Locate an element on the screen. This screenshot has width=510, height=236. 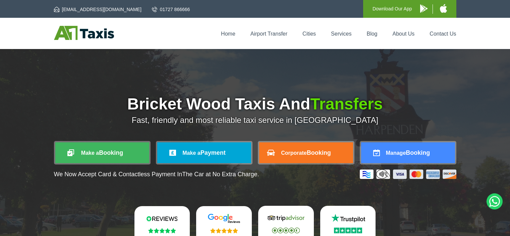
span: Transfers is located at coordinates (346, 104).